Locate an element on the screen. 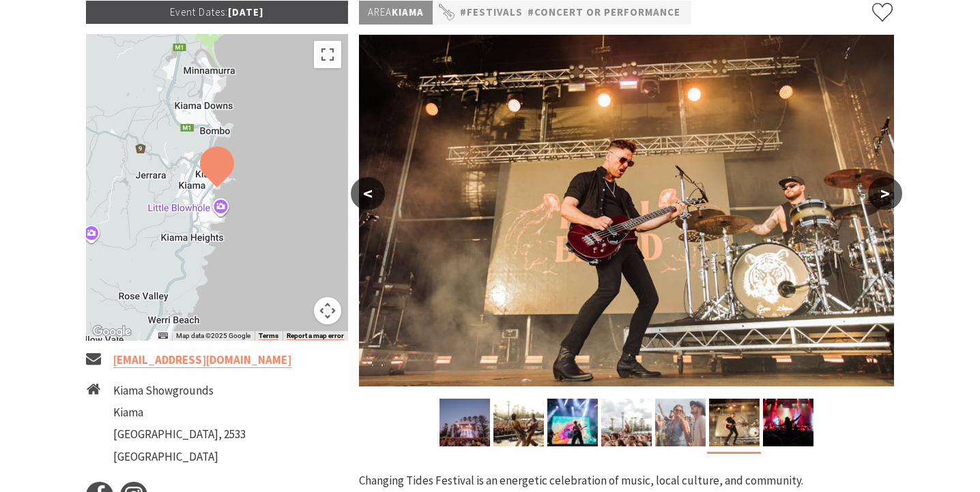 Image resolution: width=980 pixels, height=492 pixels. a: #Festivals is located at coordinates (491, 13).